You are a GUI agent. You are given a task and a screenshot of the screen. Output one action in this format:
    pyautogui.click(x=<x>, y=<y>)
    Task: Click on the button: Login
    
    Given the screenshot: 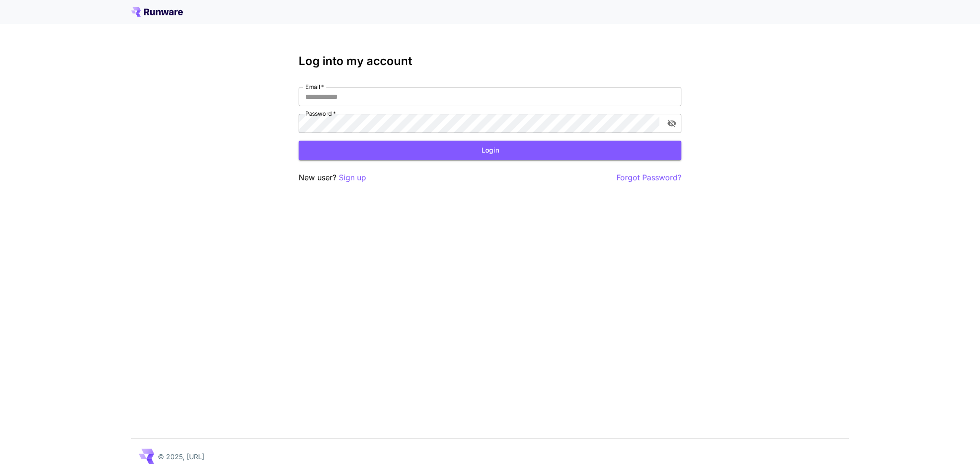 What is the action you would take?
    pyautogui.click(x=490, y=150)
    